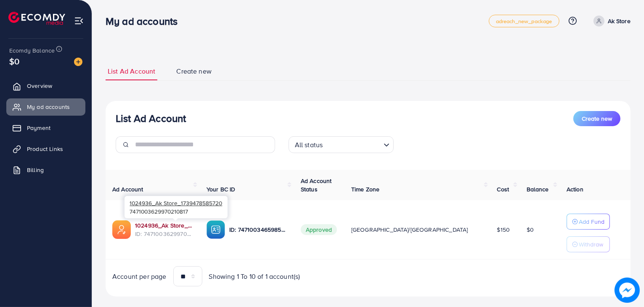  What do you see at coordinates (48, 107) in the screenshot?
I see `span: My ad accounts` at bounding box center [48, 107].